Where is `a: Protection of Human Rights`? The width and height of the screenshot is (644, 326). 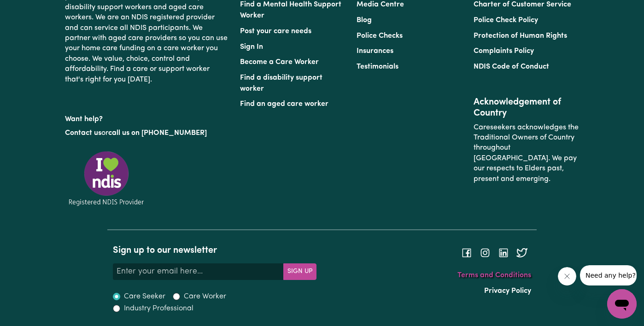
a: Protection of Human Rights is located at coordinates (520, 36).